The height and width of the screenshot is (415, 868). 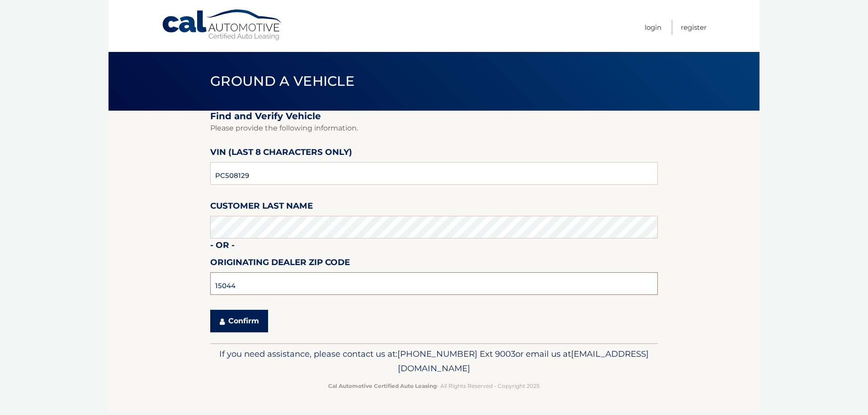 I want to click on label: - or -, so click(x=222, y=247).